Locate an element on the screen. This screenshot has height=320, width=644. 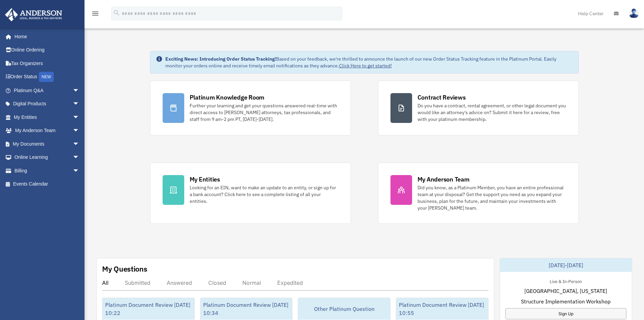
a: Events Calendar is located at coordinates (47, 184).